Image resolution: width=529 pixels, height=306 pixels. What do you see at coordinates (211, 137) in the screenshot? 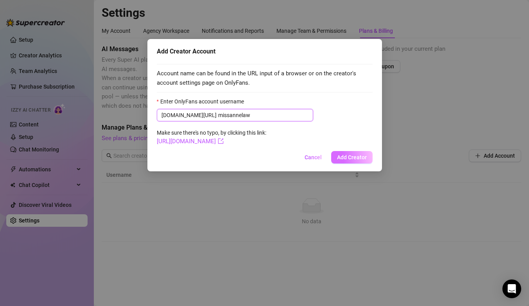
I see `span: Make sure there's no typo, by clicking this link:` at bounding box center [211, 137].